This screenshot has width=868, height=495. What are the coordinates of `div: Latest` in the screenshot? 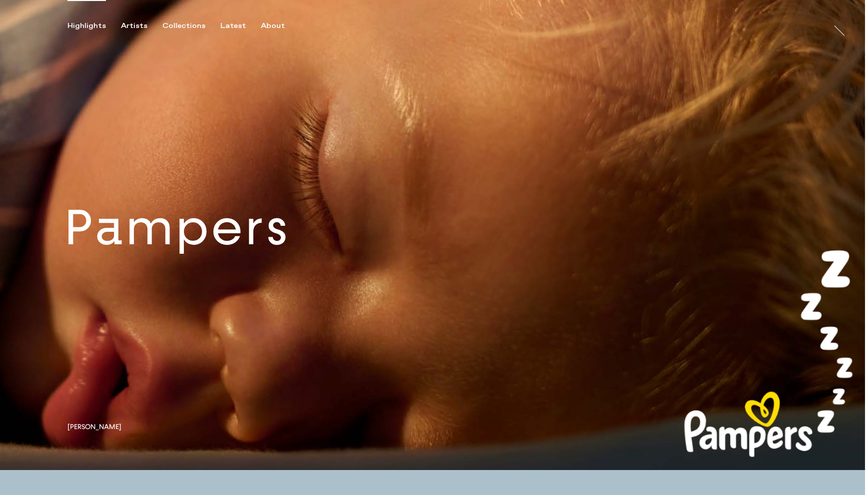 It's located at (233, 26).